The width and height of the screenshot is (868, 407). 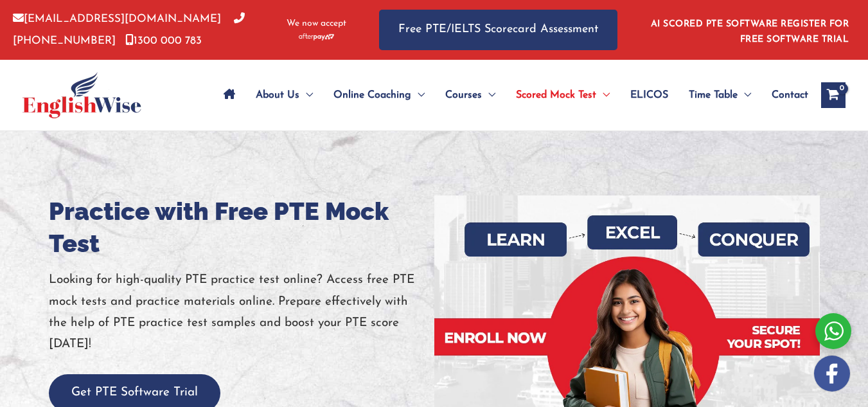 What do you see at coordinates (316, 23) in the screenshot?
I see `span: We now accept` at bounding box center [316, 23].